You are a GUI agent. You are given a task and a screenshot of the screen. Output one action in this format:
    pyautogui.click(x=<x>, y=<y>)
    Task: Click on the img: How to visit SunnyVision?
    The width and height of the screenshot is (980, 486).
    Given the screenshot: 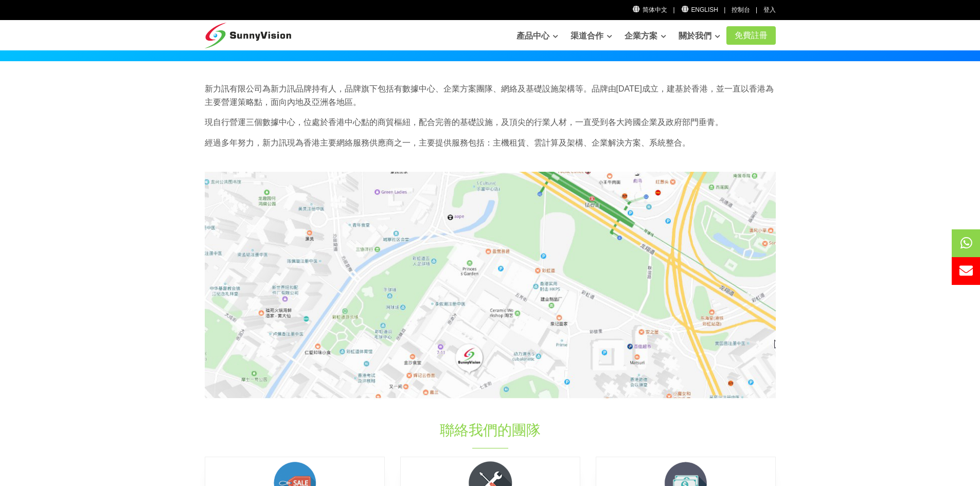 What is the action you would take?
    pyautogui.click(x=490, y=286)
    